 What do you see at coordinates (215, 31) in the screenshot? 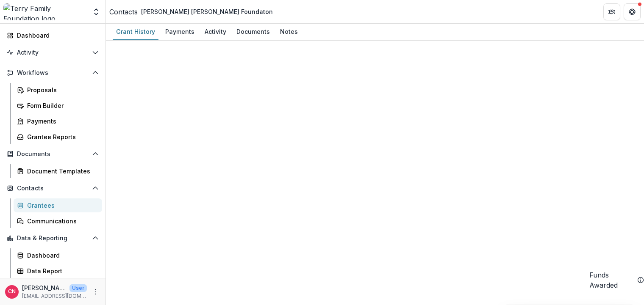
I see `a: Activity` at bounding box center [215, 31].